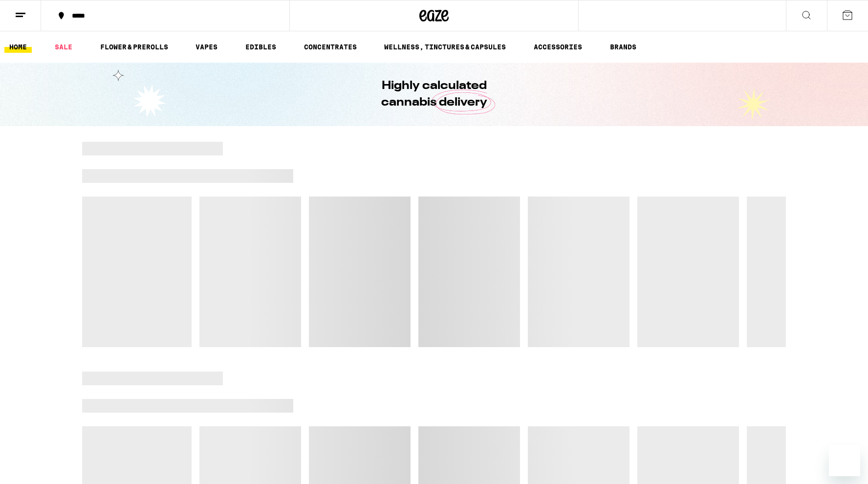 The width and height of the screenshot is (868, 484). Describe the element at coordinates (434, 95) in the screenshot. I see `h1: Highly calculated cannabis delivery` at that location.